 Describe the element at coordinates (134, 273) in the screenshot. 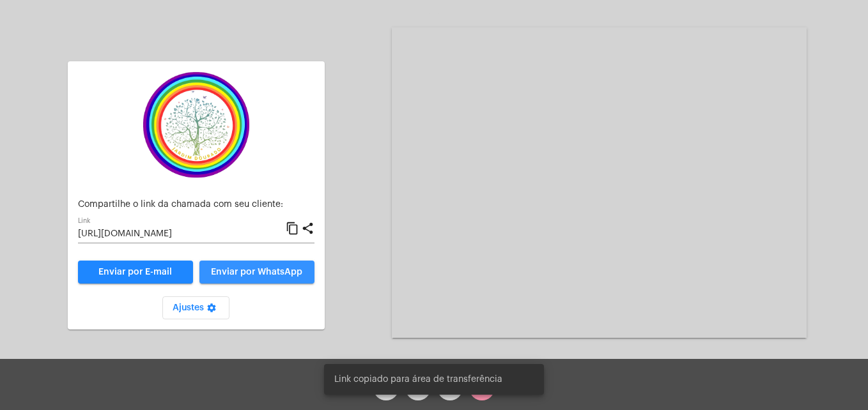

I see `span: Enviar por E-mail` at that location.